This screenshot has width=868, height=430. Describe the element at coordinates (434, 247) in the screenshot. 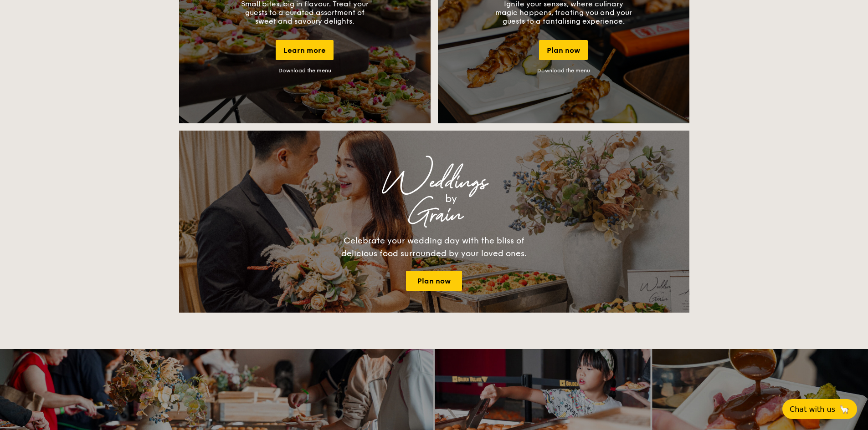

I see `div: Celebrate your wedding day with the bliss of delicious food surrounded by your loved ones.` at that location.